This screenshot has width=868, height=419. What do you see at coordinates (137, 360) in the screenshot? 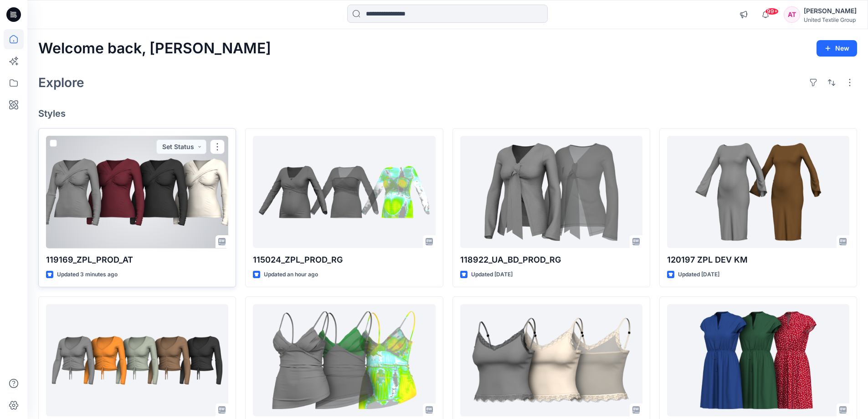
I see `a: 108917_ZPL_PROD_AT` at bounding box center [137, 360].